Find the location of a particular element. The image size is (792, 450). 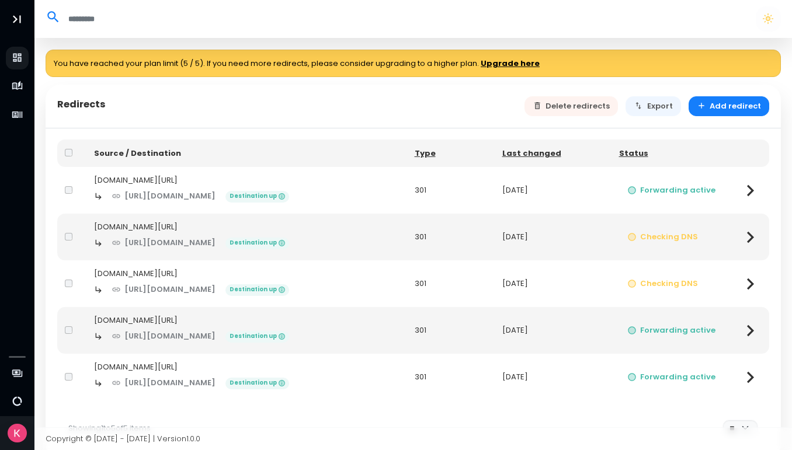

span: Showing 1 to 5 of 5 items is located at coordinates (109, 428).